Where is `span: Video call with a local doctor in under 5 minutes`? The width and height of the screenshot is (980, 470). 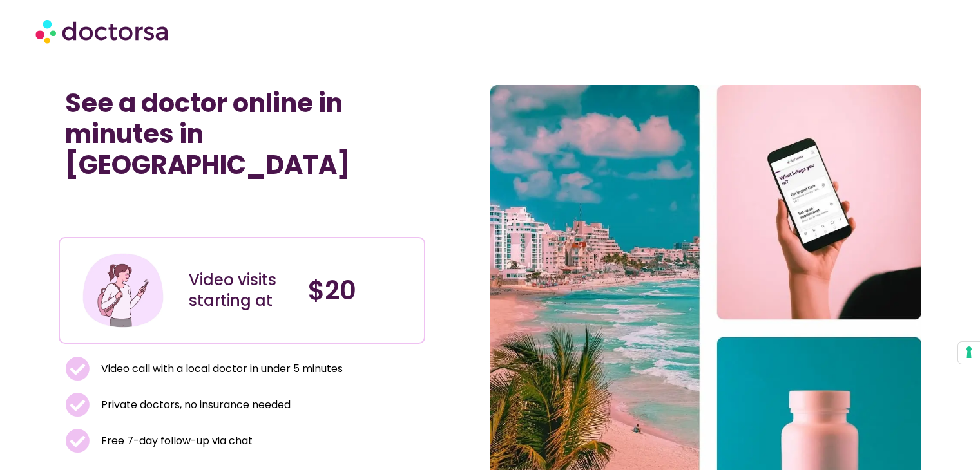
span: Video call with a local doctor in under 5 minutes is located at coordinates (221, 369).